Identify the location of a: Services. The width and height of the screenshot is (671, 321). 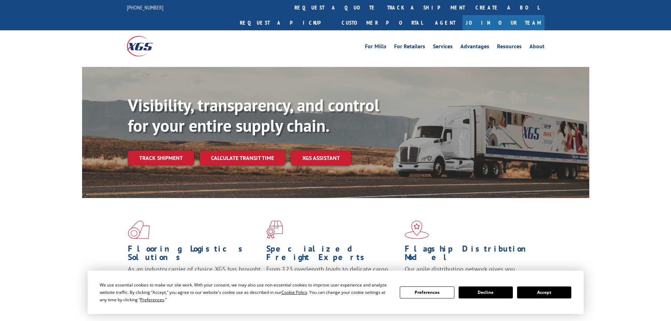
(443, 48).